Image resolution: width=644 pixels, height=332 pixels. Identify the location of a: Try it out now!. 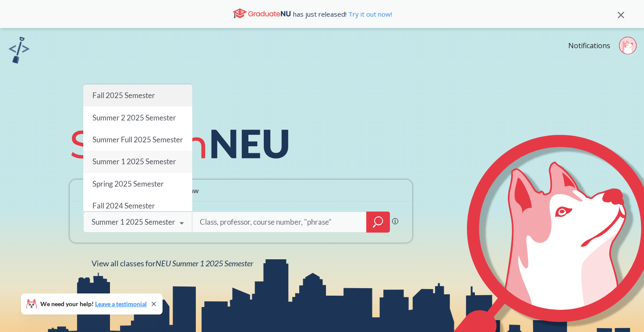
(369, 14).